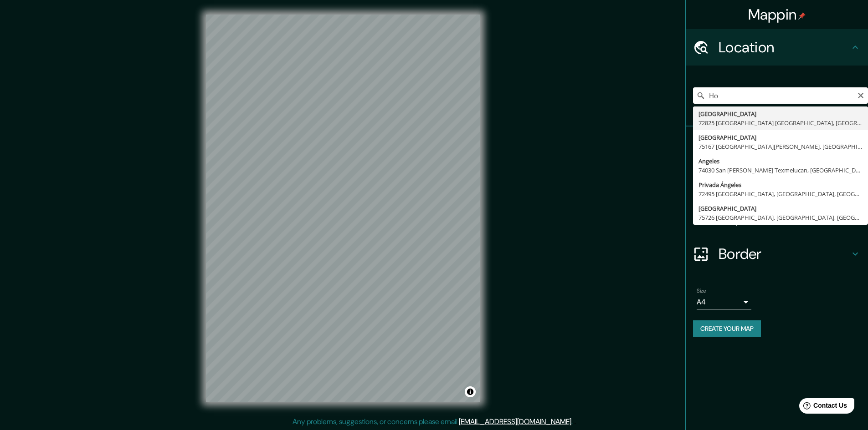 The height and width of the screenshot is (430, 868). What do you see at coordinates (777, 254) in the screenshot?
I see `div: Border` at bounding box center [777, 254].